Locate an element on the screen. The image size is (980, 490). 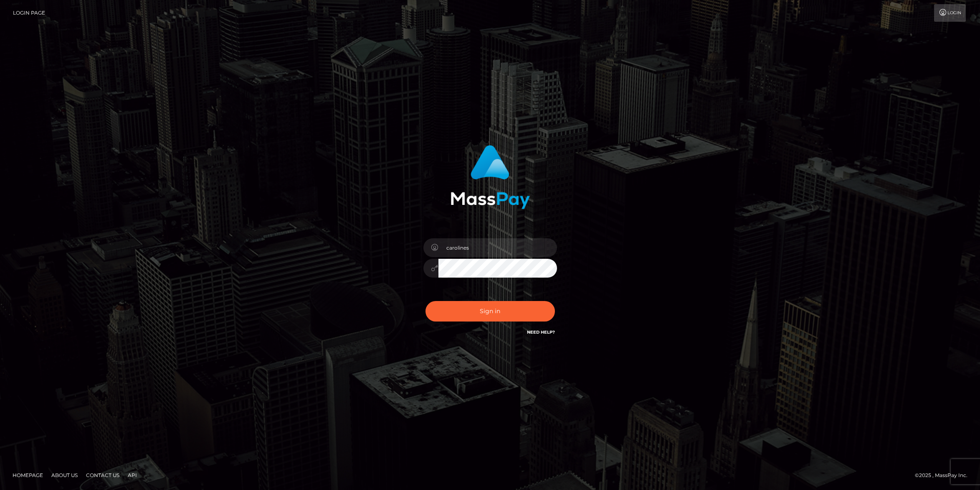
div: © 2025 , MassPay Inc. is located at coordinates (944, 475).